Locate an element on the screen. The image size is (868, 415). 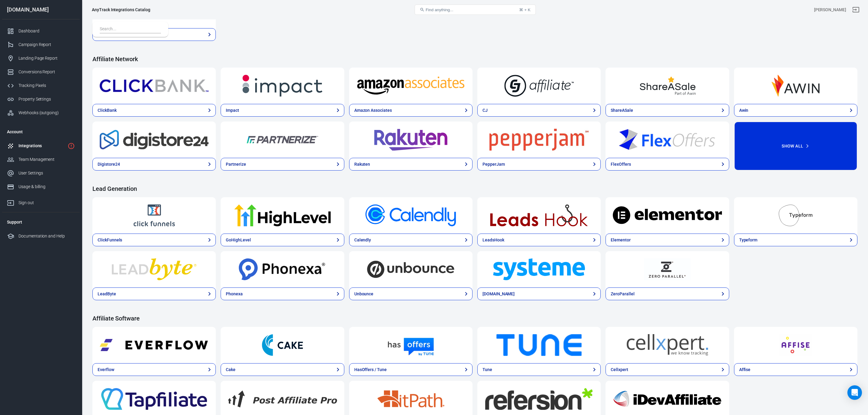
a: Everflow is located at coordinates (154, 369).